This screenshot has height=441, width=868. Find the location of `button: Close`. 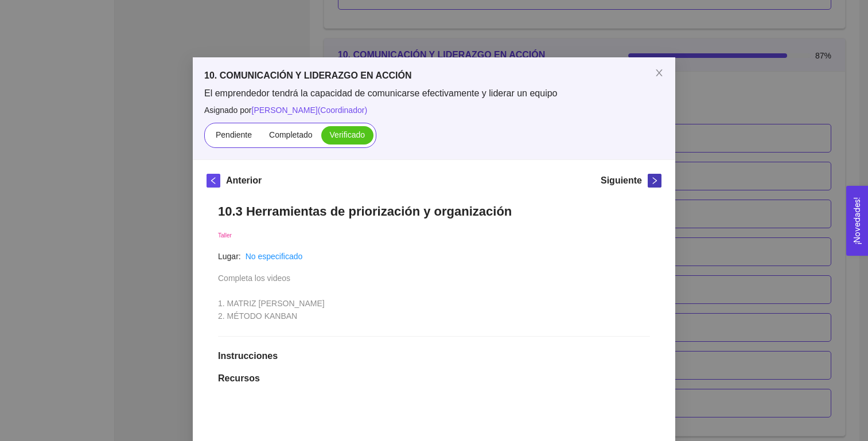

button: Close is located at coordinates (659, 74).